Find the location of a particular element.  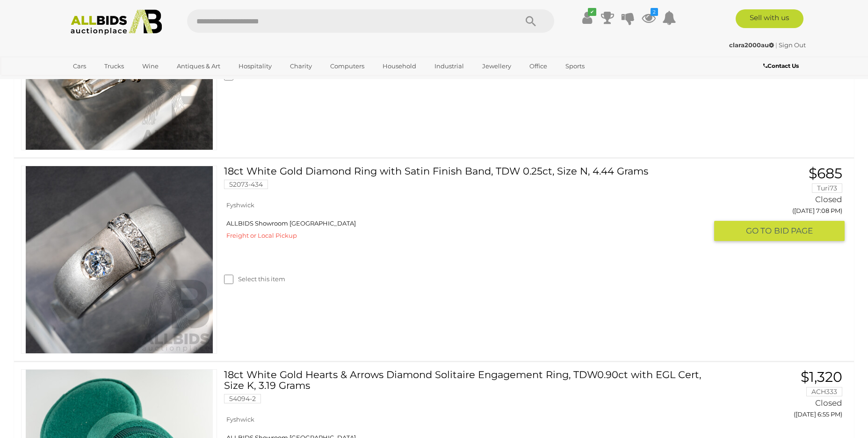

a: Office is located at coordinates (538, 66).